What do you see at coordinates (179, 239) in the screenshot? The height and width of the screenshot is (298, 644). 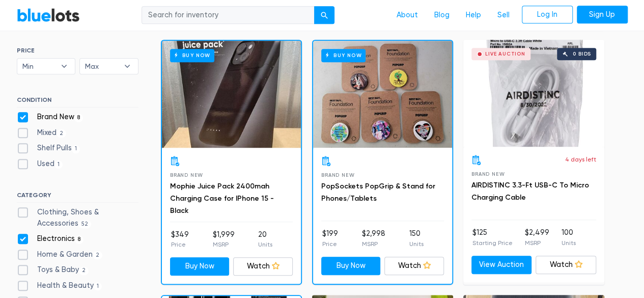 I see `li: $349` at bounding box center [179, 239].